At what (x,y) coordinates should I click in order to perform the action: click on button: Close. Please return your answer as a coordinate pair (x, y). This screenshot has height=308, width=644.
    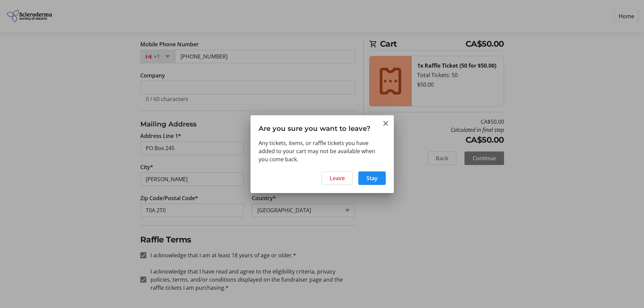
    Looking at the image, I should click on (386, 123).